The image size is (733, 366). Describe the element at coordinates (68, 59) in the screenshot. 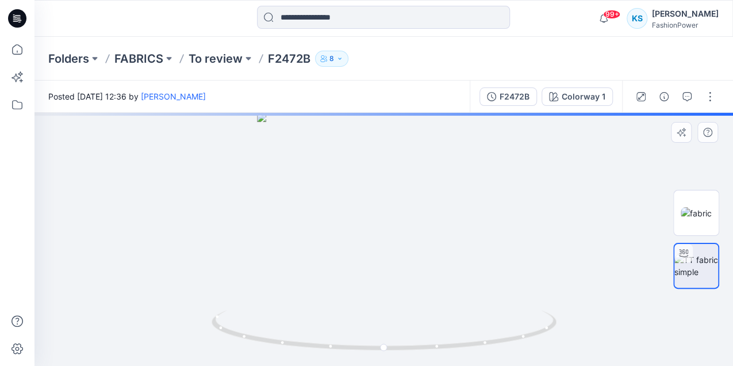

I see `p: Folders` at that location.